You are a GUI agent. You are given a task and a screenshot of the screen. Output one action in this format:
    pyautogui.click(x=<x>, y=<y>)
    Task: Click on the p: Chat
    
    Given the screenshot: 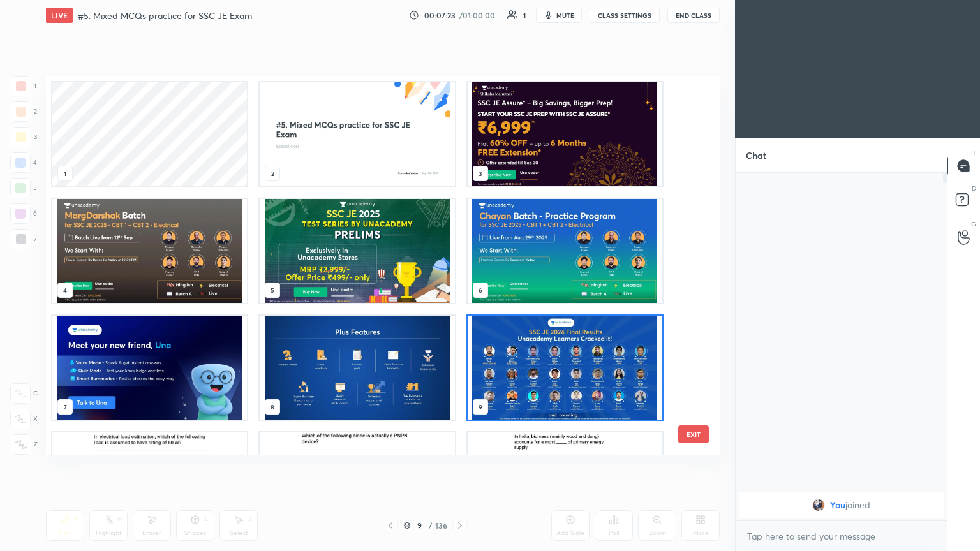 What is the action you would take?
    pyautogui.click(x=756, y=155)
    